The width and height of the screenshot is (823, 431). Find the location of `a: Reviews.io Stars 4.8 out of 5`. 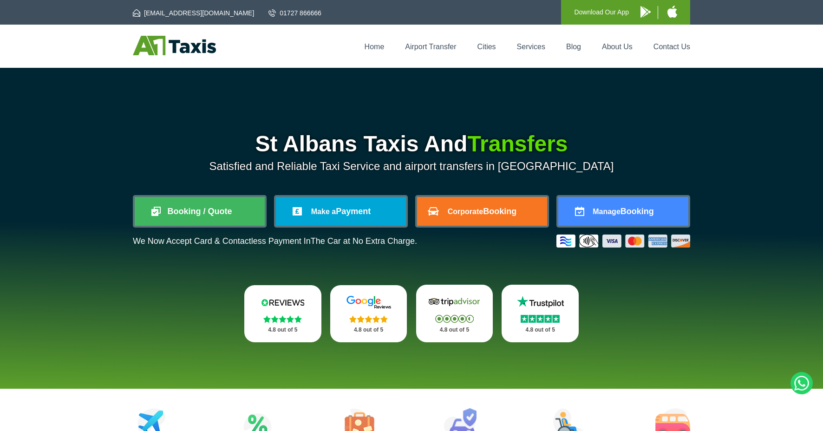

a: Reviews.io Stars 4.8 out of 5 is located at coordinates (283, 314).